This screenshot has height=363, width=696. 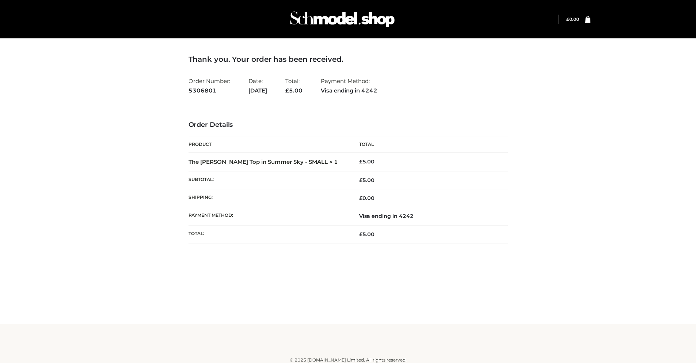 I want to click on img: Schmodel Admin 964, so click(x=342, y=19).